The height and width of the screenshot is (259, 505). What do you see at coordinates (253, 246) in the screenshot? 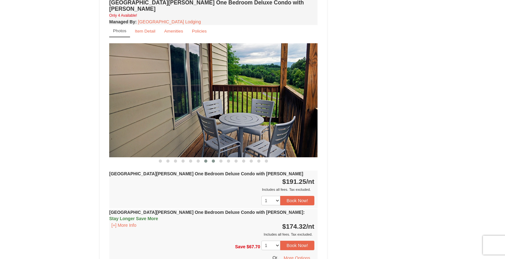
I see `span: $67.70` at bounding box center [253, 246].